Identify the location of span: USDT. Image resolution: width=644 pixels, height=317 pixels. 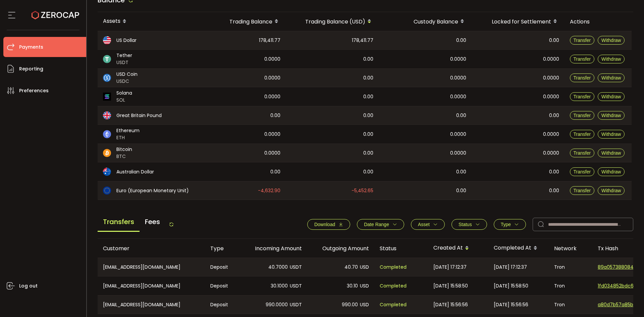
(296, 285).